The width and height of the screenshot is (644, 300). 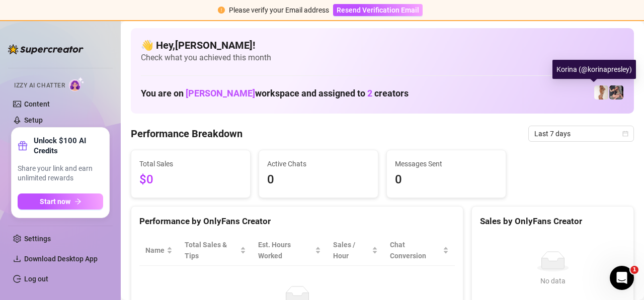 I want to click on div: Performance by OnlyFans Creator, so click(x=296, y=222).